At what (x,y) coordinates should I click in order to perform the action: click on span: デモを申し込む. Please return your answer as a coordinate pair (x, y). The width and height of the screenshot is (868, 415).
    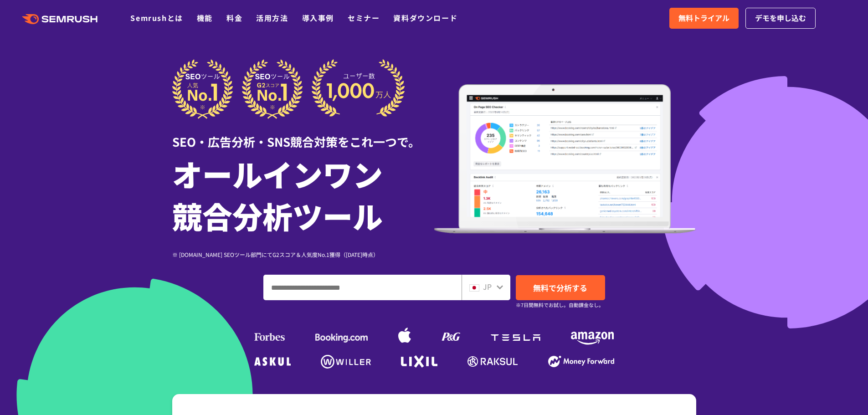
    Looking at the image, I should click on (780, 18).